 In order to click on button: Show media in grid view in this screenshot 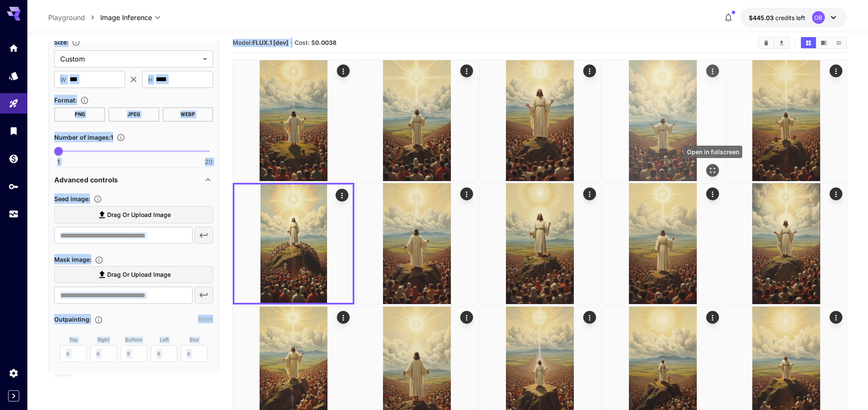, I will do `click(808, 42)`.